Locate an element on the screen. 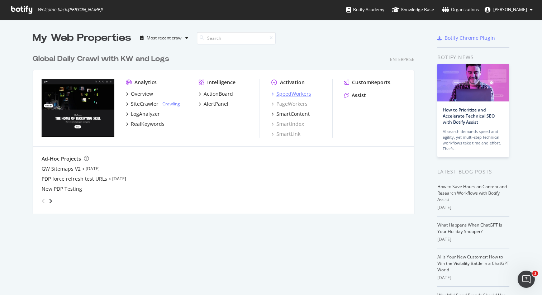 The height and width of the screenshot is (295, 542). div: Intelligence is located at coordinates (221, 82).